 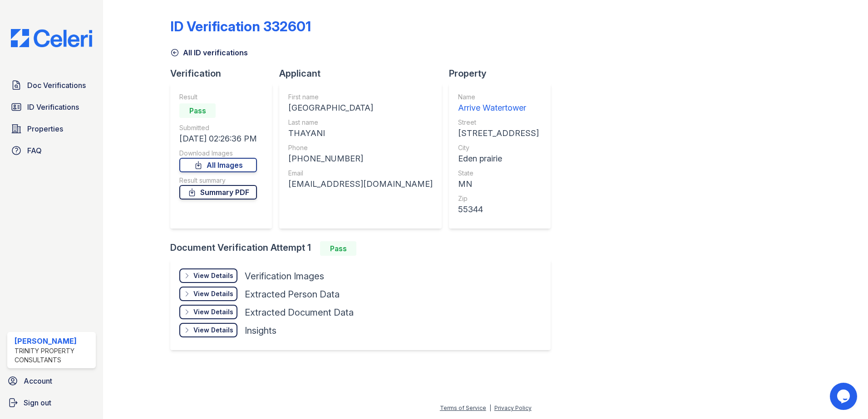 I want to click on a: Terms of Service, so click(x=463, y=408).